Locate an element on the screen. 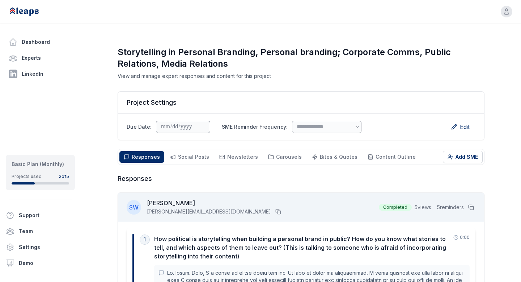 This screenshot has height=282, width=521. a: Dashboard is located at coordinates (40, 42).